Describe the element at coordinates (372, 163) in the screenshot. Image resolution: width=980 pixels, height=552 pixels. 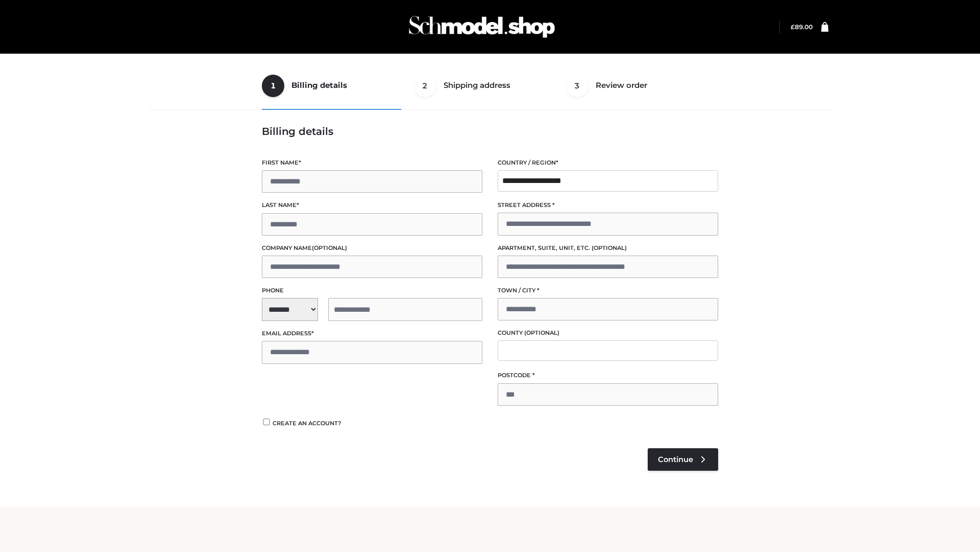
I see `label: First name` at that location.